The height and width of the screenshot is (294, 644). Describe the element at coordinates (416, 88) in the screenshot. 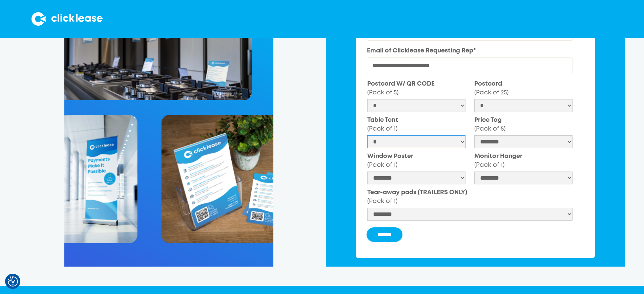

I see `label: Postcard W/ QR CODE` at that location.